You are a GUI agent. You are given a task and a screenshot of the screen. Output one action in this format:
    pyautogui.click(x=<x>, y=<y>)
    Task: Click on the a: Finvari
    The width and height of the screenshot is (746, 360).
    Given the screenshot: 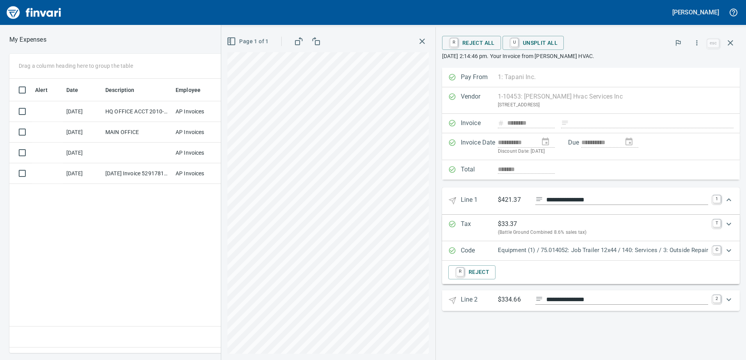 What is the action you would take?
    pyautogui.click(x=34, y=12)
    